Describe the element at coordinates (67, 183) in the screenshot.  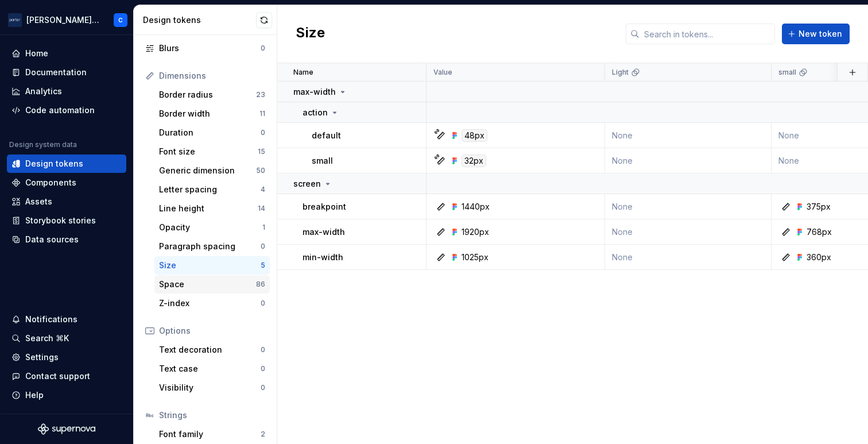
I see `a: Components` at that location.